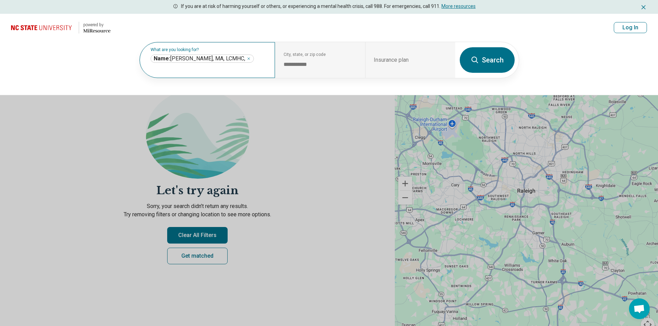 The width and height of the screenshot is (658, 326). Describe the element at coordinates (202, 59) in the screenshot. I see `div: Melissa L. McCurry, MA, LCMHC,` at that location.